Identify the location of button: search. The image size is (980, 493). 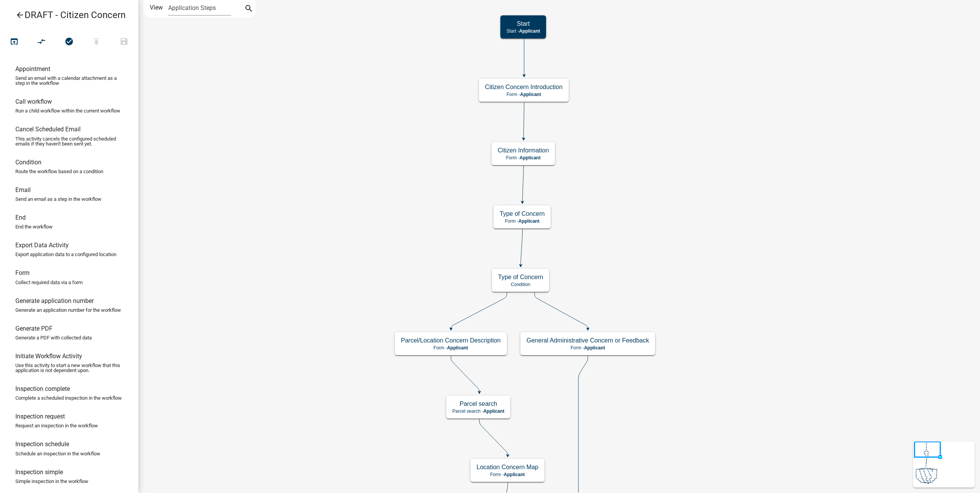
(248, 9).